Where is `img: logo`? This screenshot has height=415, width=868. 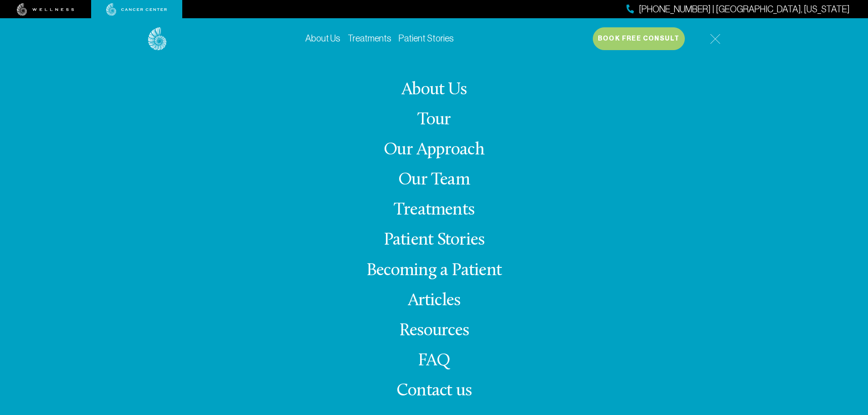
img: logo is located at coordinates (157, 39).